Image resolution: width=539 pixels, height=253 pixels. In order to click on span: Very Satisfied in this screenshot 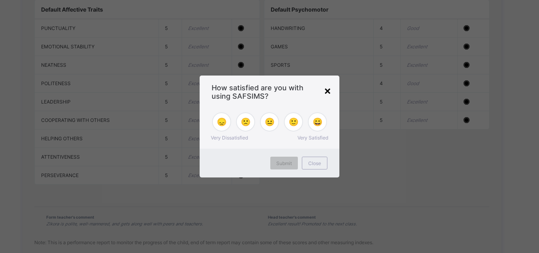, I will do `click(313, 137)`.